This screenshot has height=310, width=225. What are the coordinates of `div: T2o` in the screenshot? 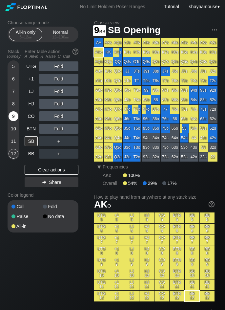 It's located at (137, 157).